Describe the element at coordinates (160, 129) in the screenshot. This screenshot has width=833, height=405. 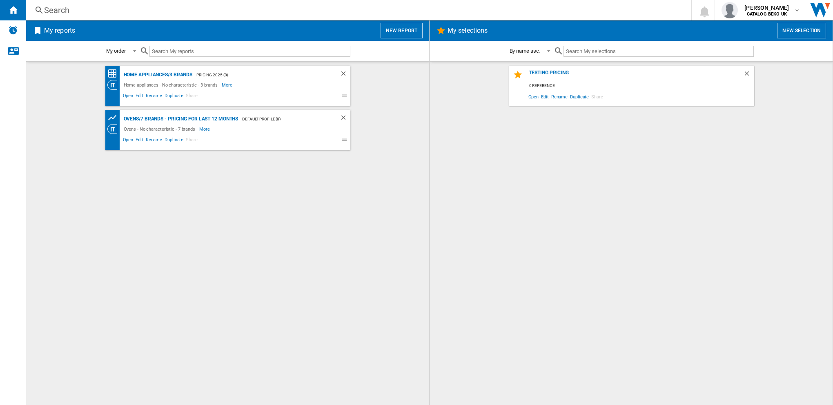
I see `div: Ovens - No characteristic - 7 brands` at that location.